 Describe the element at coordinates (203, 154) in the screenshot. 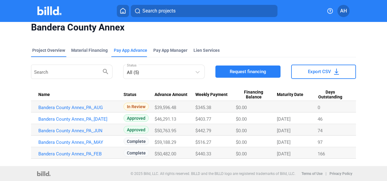

I see `span: $440.33` at that location.